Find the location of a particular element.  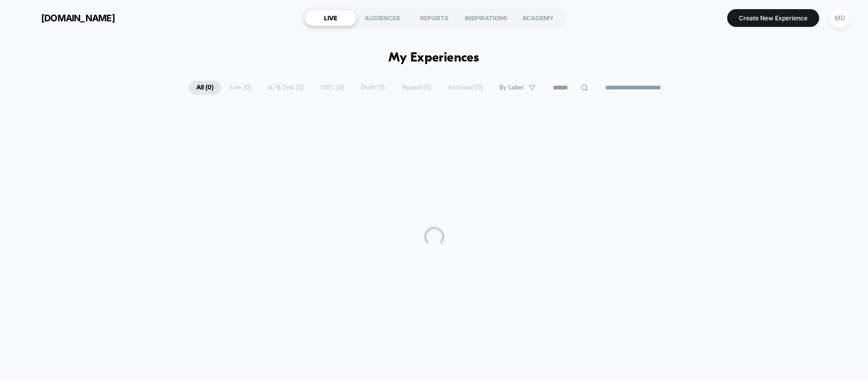

h1: My Experiences is located at coordinates (434, 58).